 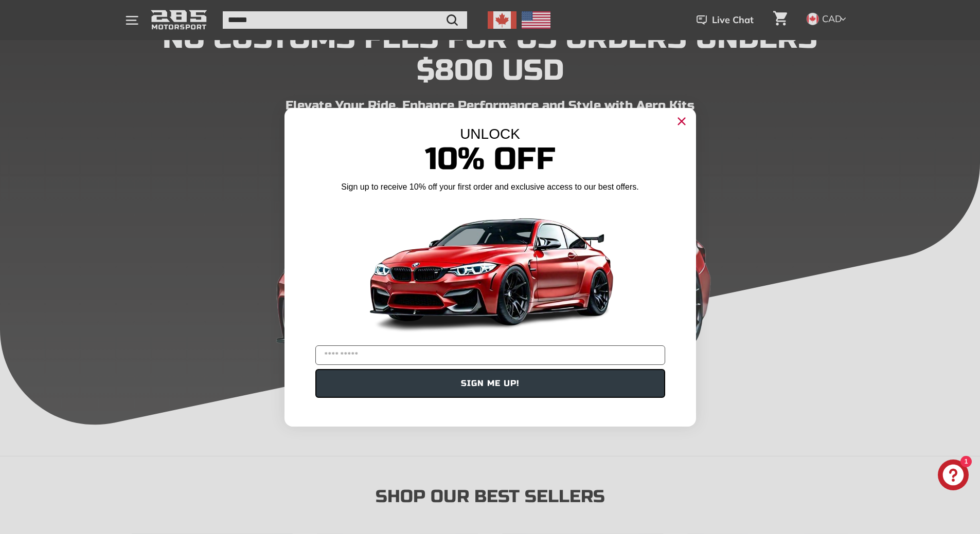 What do you see at coordinates (490, 187) in the screenshot?
I see `span: Sign up to receive 10% off your first order and exclusive access to our best offers.` at bounding box center [490, 187].